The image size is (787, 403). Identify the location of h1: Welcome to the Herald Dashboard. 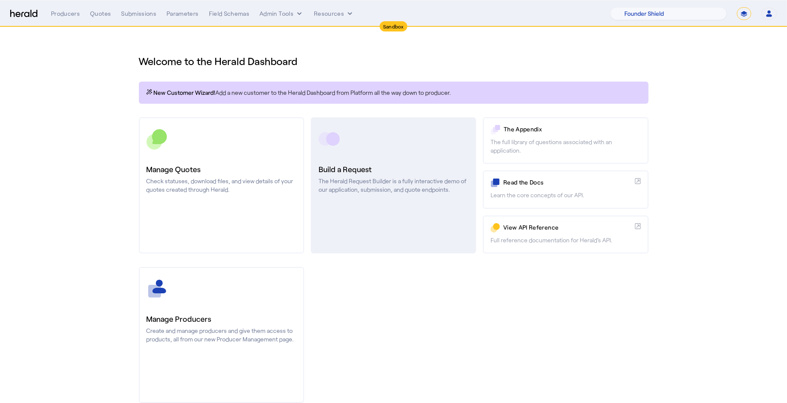
(394, 61).